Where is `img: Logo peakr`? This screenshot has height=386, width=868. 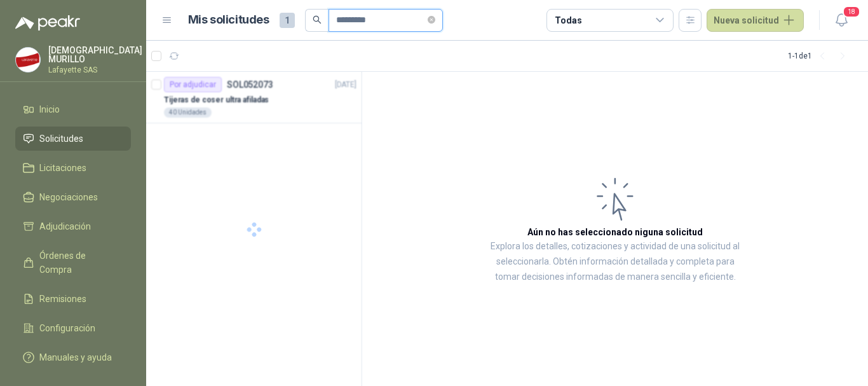 img: Logo peakr is located at coordinates (48, 23).